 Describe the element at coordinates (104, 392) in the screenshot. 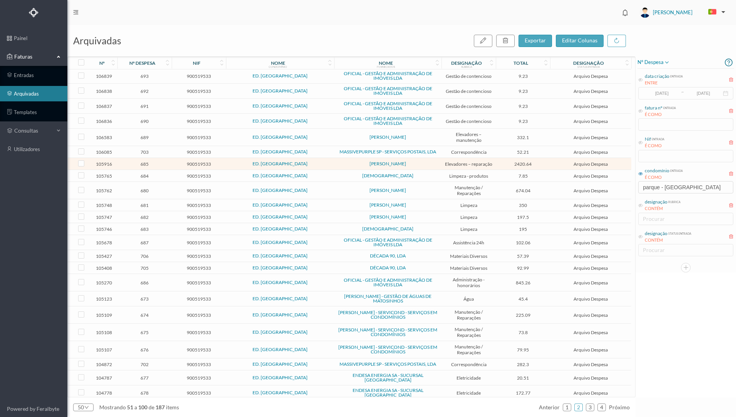

I see `span: 104778` at that location.